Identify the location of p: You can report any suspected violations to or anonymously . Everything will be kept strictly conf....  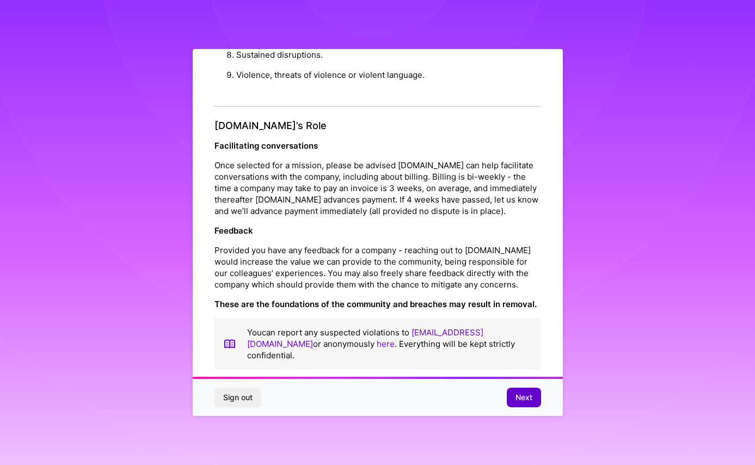
(390, 343).